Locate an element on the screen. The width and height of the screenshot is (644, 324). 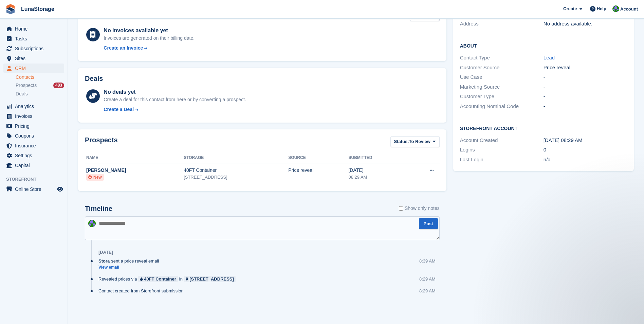
span: Insurance is located at coordinates (35, 145).